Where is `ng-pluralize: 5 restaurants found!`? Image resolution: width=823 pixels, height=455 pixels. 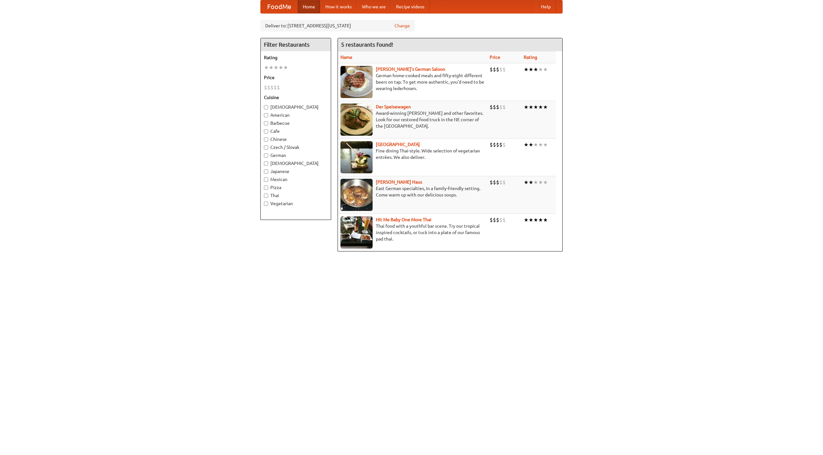 ng-pluralize: 5 restaurants found! is located at coordinates (367, 44).